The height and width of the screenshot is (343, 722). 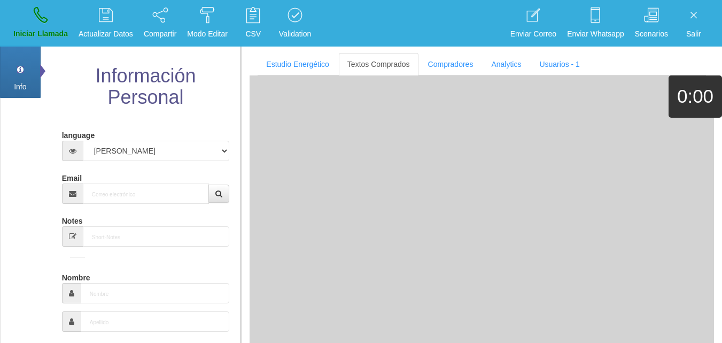 What do you see at coordinates (72, 219) in the screenshot?
I see `label: Notes` at bounding box center [72, 219].